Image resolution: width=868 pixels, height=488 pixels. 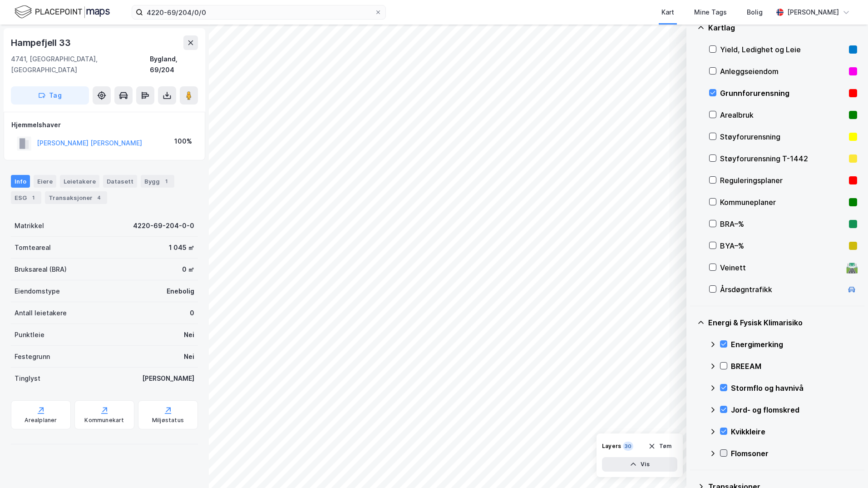 What do you see at coordinates (29, 226) in the screenshot?
I see `div: Matrikkel` at bounding box center [29, 226].